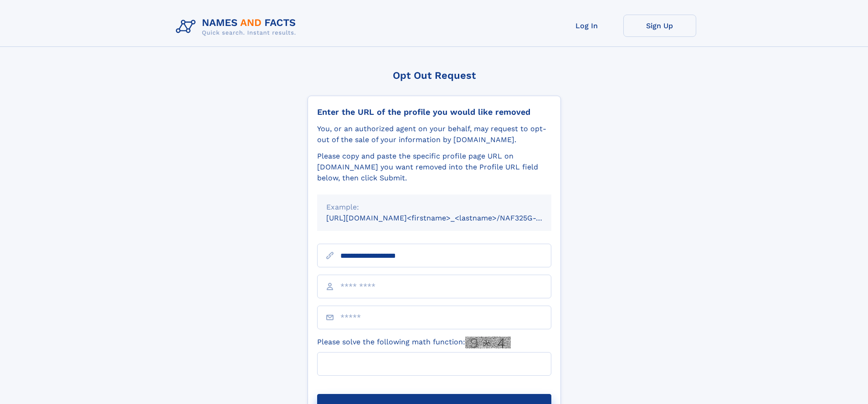 The height and width of the screenshot is (404, 868). I want to click on div: Example:, so click(434, 207).